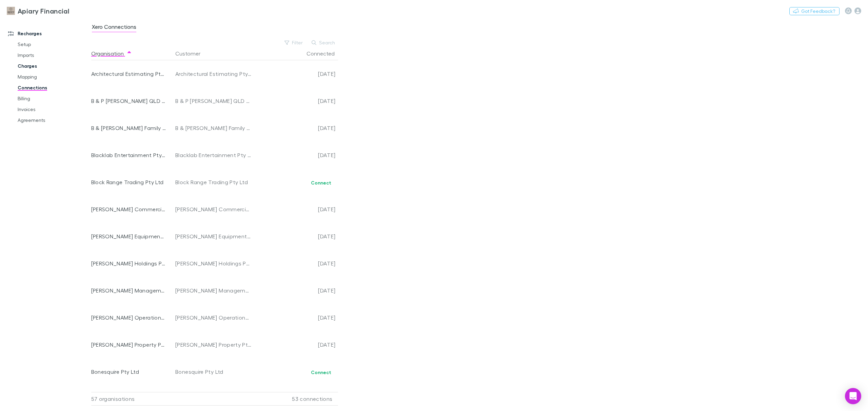 Image resolution: width=868 pixels, height=411 pixels. Describe the element at coordinates (323, 43) in the screenshot. I see `button: Search` at that location.